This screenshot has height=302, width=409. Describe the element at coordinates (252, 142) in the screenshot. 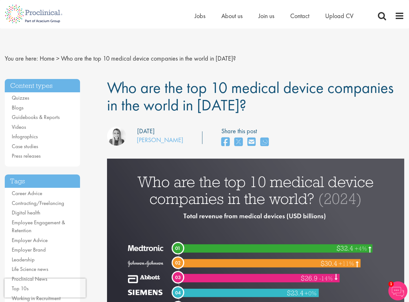

I see `a: share on email` at that location.